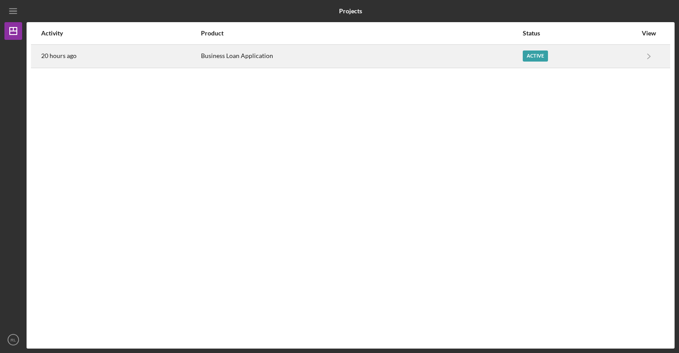 The height and width of the screenshot is (353, 679). Describe the element at coordinates (361, 56) in the screenshot. I see `div: Business Loan Application` at that location.